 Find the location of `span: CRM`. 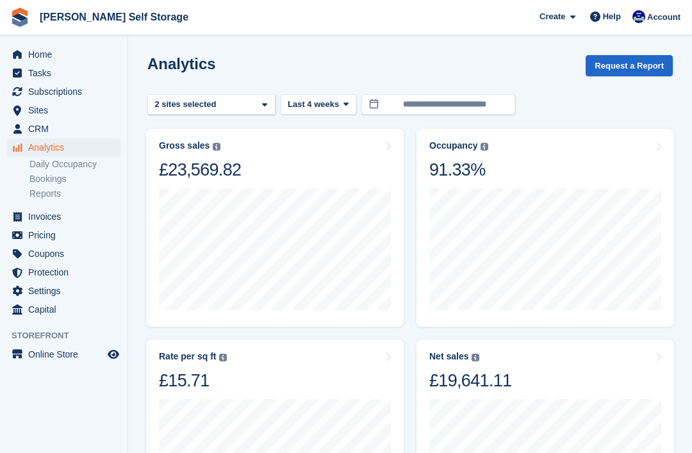

span: CRM is located at coordinates (67, 129).